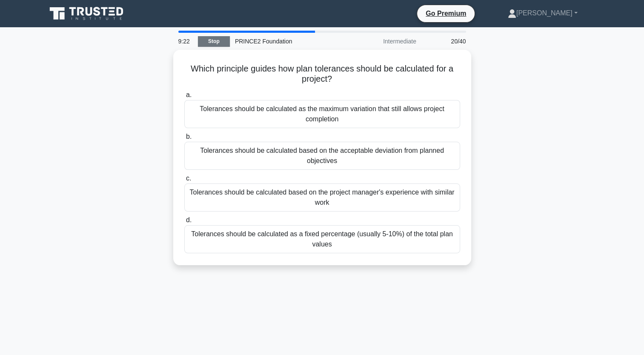 Image resolution: width=644 pixels, height=355 pixels. Describe the element at coordinates (288, 42) in the screenshot. I see `div: PRINCE2 Foundation` at that location.